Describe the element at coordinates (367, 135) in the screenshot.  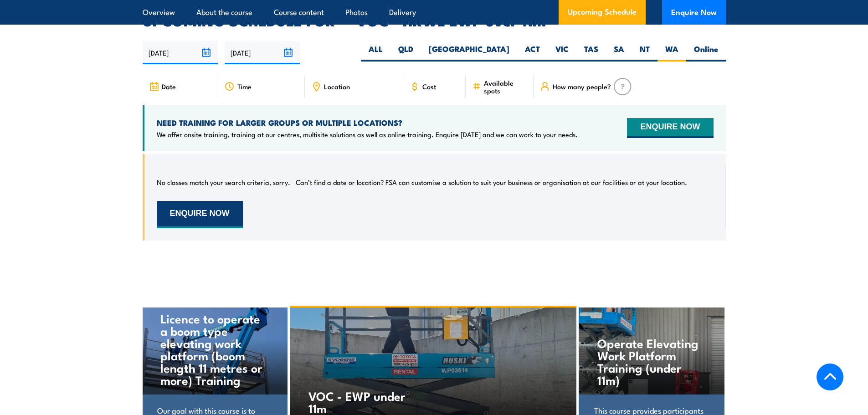
I see `p: We offer onsite training, training at our centres, multisite solutions as well as online training...` at that location.